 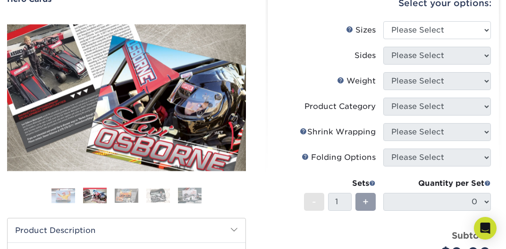 What do you see at coordinates (471, 235) in the screenshot?
I see `strong: Subtotal` at bounding box center [471, 235].